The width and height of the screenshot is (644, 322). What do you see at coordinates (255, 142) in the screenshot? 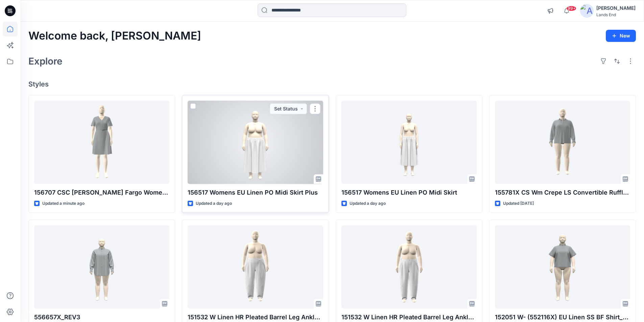
I see `a: 156517 Womens EU Linen PO Midi Skirt Plus` at bounding box center [255, 142].